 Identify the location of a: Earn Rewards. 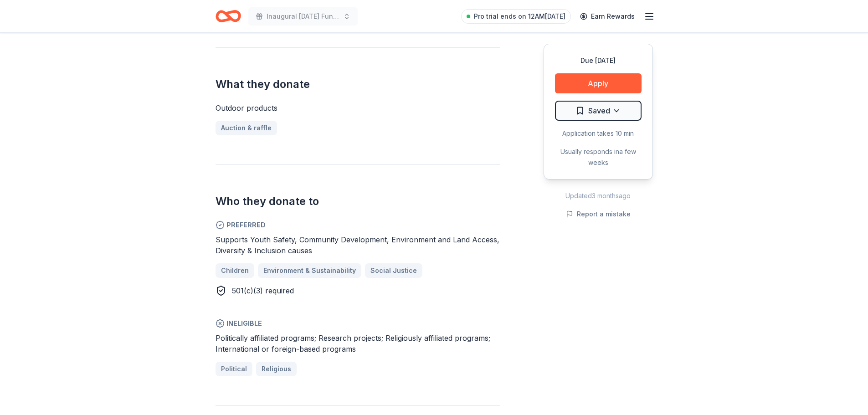
(607, 16).